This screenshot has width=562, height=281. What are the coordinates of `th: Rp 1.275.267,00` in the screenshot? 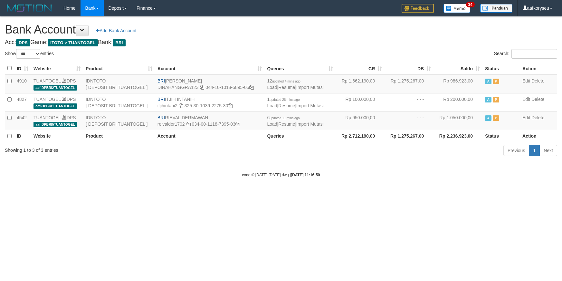 It's located at (409, 136).